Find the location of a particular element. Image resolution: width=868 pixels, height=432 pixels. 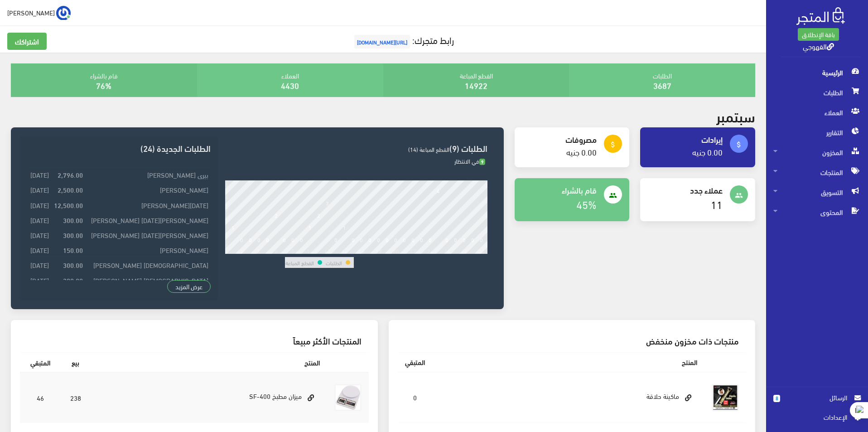

h4: قام بالشراء is located at coordinates (560, 190).